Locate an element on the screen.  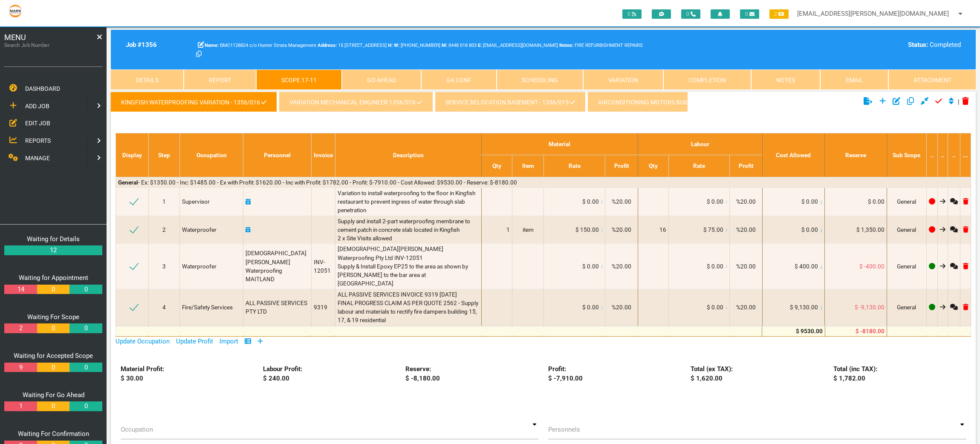
a: Scope 17-11 is located at coordinates (298, 80).